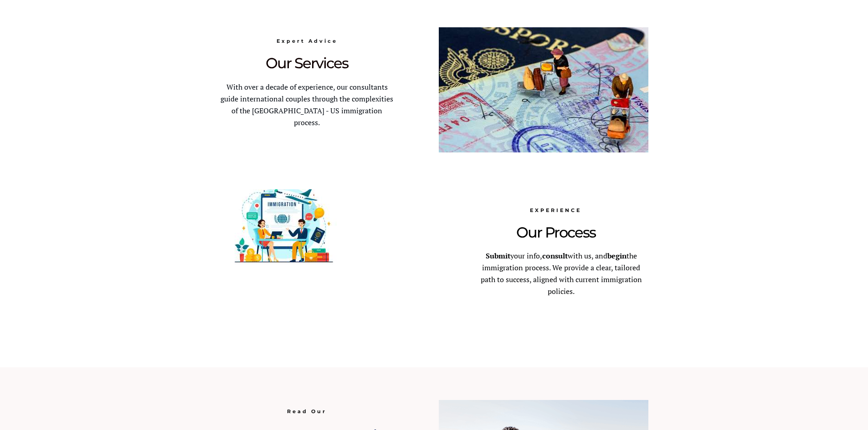  What do you see at coordinates (307, 41) in the screenshot?
I see `span: Expert Advice` at bounding box center [307, 41].